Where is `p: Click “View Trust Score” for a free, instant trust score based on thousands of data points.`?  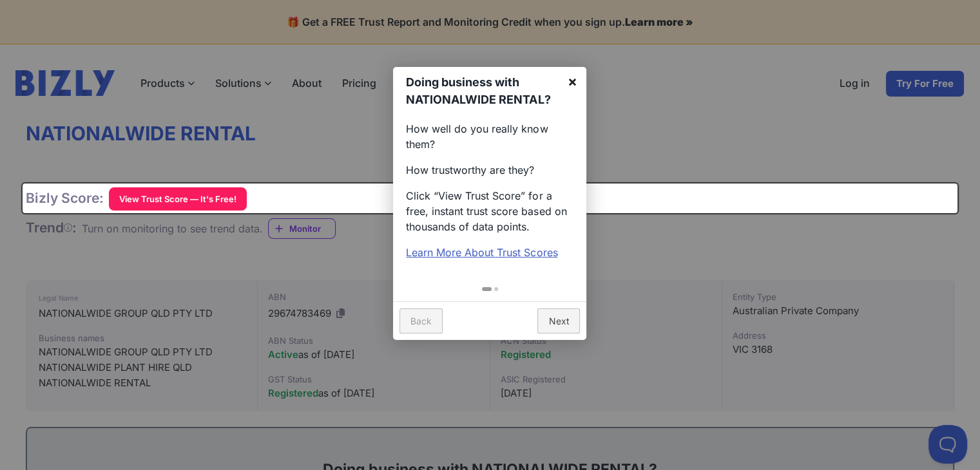
p: Click “View Trust Score” for a free, instant trust score based on thousands of data points. is located at coordinates (490, 212).